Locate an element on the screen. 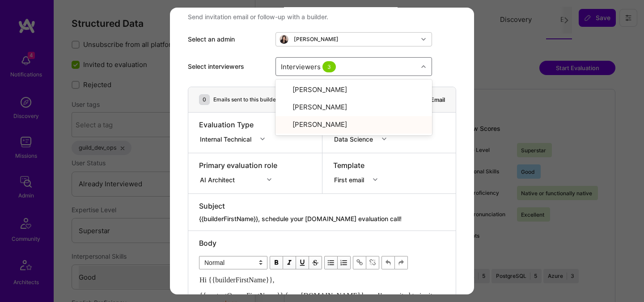 This screenshot has width=644, height=302. span: 3 is located at coordinates (329, 66).